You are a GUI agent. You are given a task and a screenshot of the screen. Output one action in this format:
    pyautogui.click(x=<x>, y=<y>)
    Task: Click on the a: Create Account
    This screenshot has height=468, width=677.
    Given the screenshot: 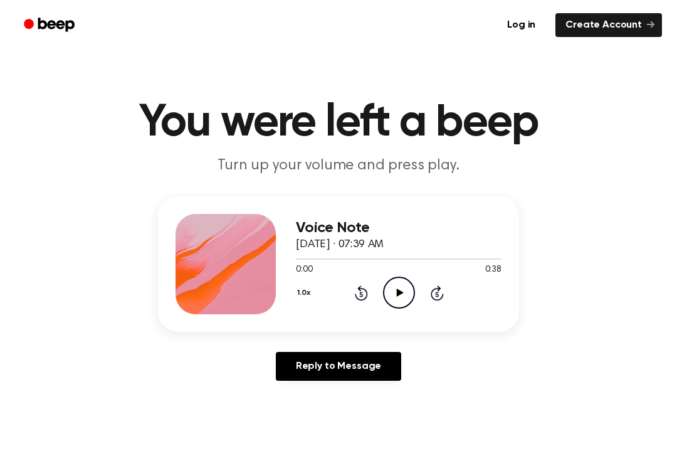 What is the action you would take?
    pyautogui.click(x=609, y=25)
    